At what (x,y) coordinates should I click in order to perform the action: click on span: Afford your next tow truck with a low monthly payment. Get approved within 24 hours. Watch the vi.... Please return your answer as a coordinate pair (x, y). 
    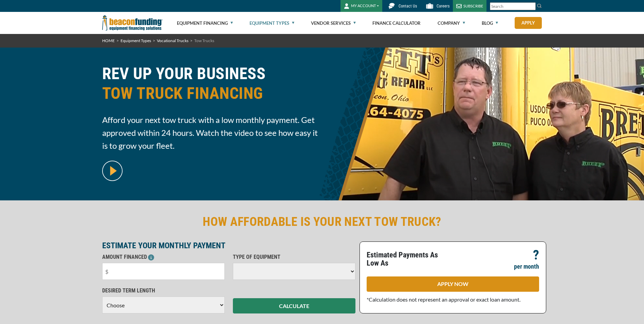
    Looking at the image, I should click on (210, 133).